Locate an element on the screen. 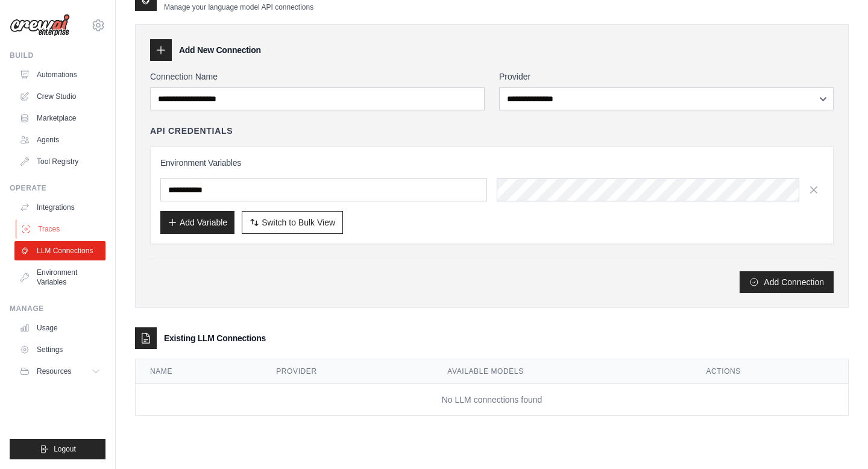 This screenshot has width=868, height=469. span: Resources is located at coordinates (54, 372).